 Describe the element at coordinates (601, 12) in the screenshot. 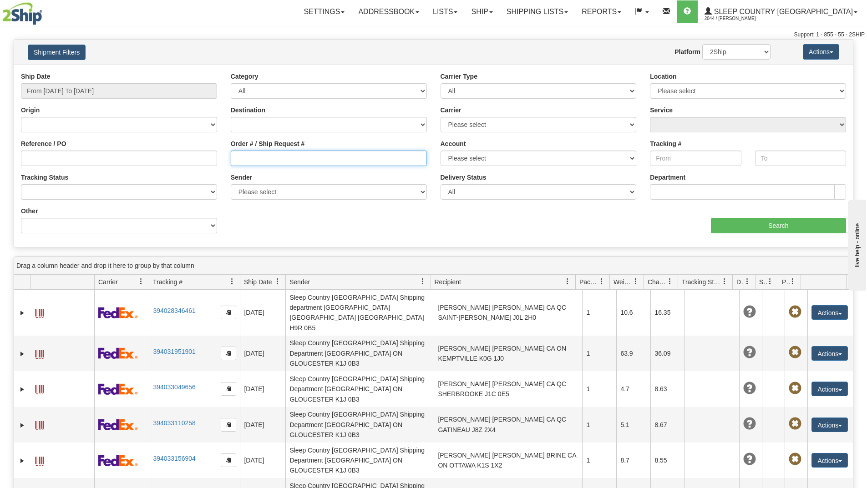

I see `a: Reports` at that location.